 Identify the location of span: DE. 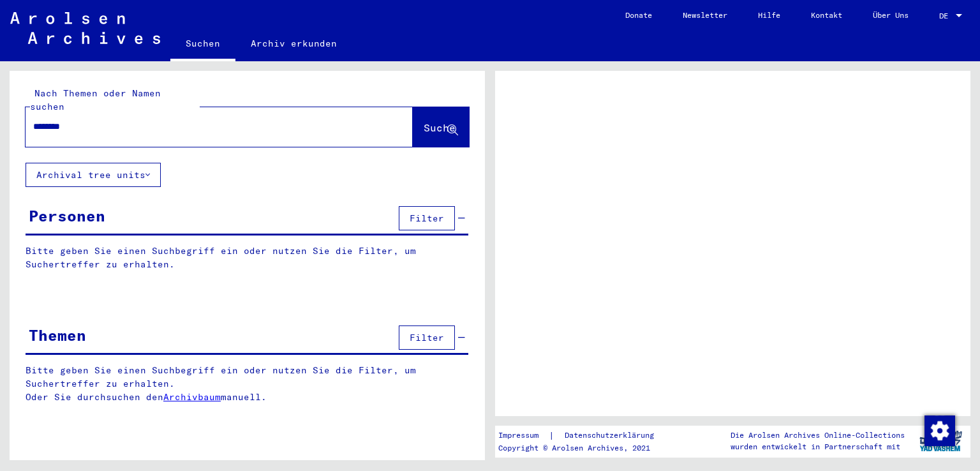
(947, 16).